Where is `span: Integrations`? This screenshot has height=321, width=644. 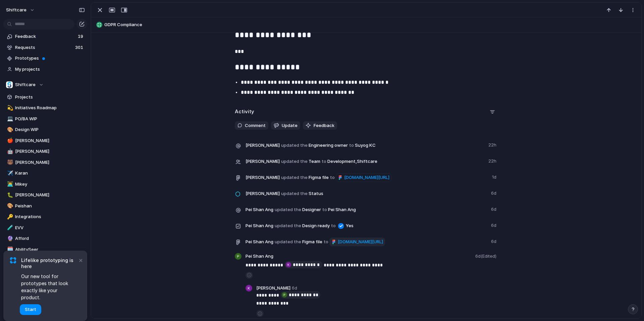 span: Integrations is located at coordinates (50, 217).